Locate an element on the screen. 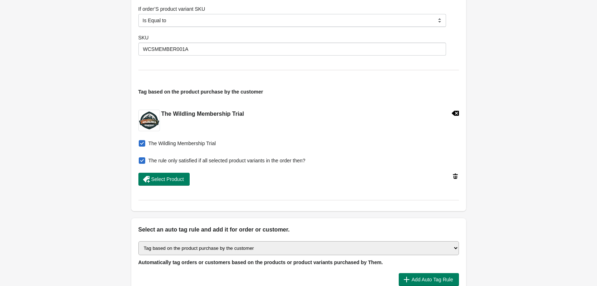  span: Select Product is located at coordinates (167, 179).